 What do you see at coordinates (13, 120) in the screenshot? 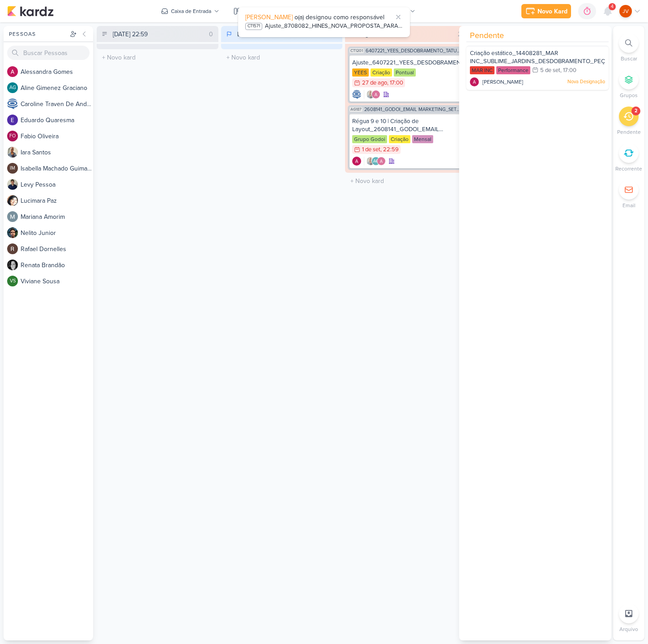
I see `img: Eduardo Quaresma` at bounding box center [13, 120].